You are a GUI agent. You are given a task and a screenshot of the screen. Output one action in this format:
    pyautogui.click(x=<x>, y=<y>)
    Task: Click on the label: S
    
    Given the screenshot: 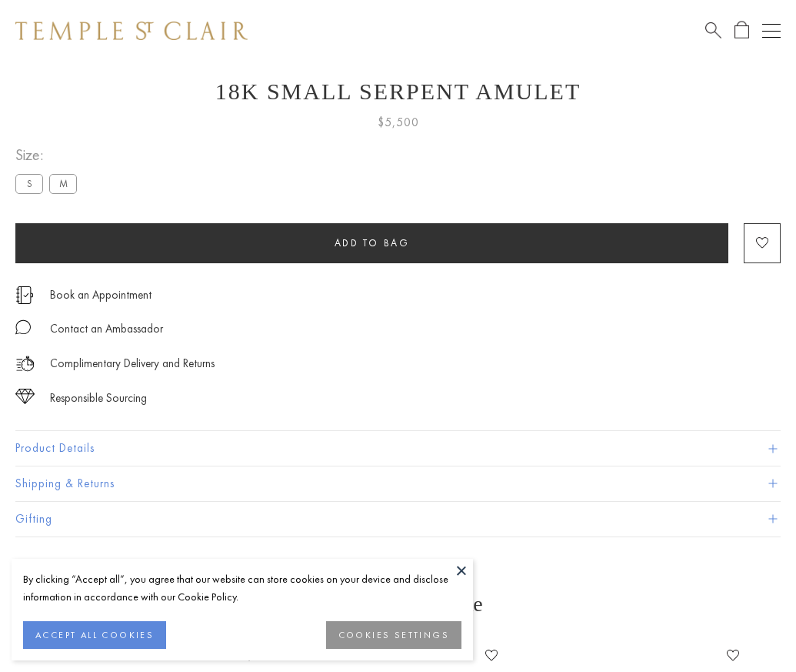 What is the action you would take?
    pyautogui.click(x=29, y=183)
    